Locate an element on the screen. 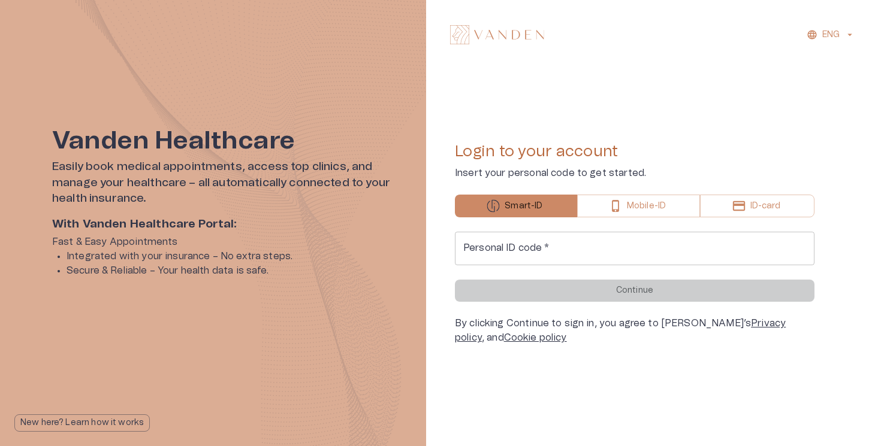 This screenshot has height=446, width=881. button: Smart-ID is located at coordinates (516, 206).